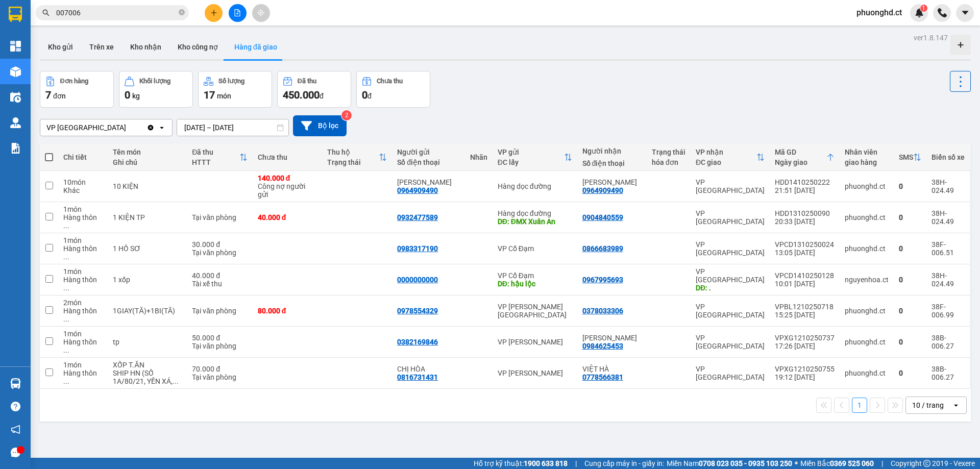  What do you see at coordinates (16, 406) in the screenshot?
I see `span: question-circle` at bounding box center [16, 406].